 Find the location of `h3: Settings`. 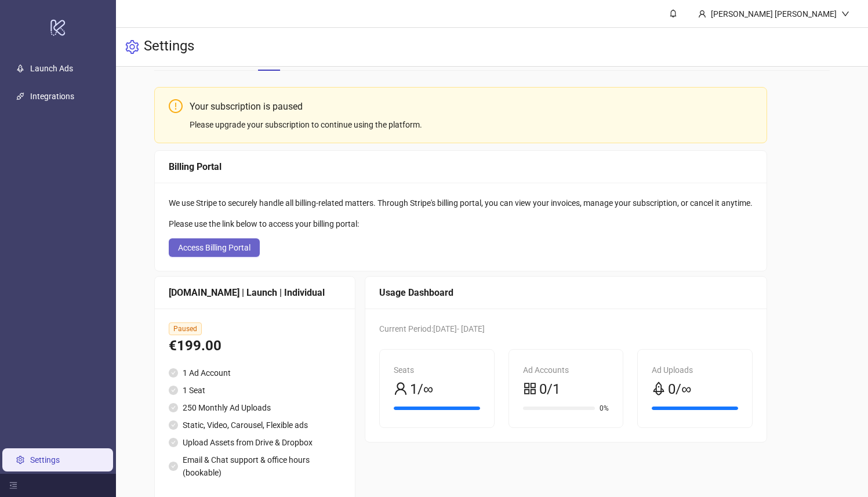

h3: Settings is located at coordinates (169, 47).